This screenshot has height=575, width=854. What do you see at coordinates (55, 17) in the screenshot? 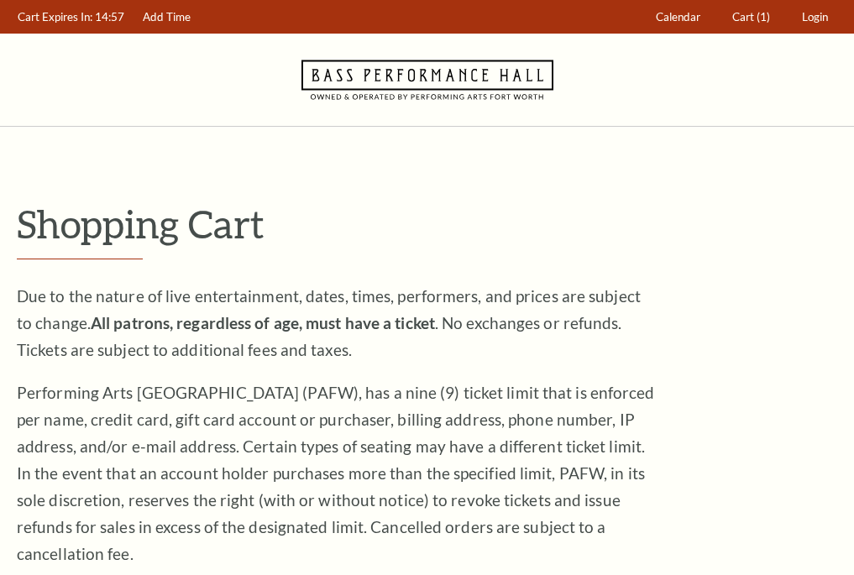
I see `span: Cart Expires In:` at bounding box center [55, 17].